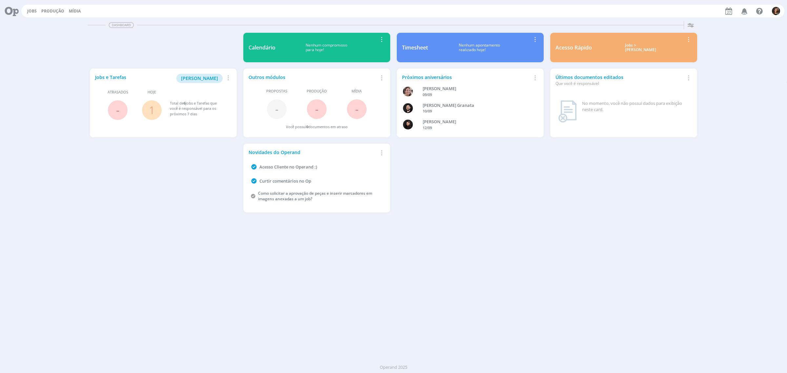 This screenshot has width=787, height=373. Describe the element at coordinates (479, 48) in the screenshot. I see `div: Nenhum apontamento realizado hoje!` at that location.